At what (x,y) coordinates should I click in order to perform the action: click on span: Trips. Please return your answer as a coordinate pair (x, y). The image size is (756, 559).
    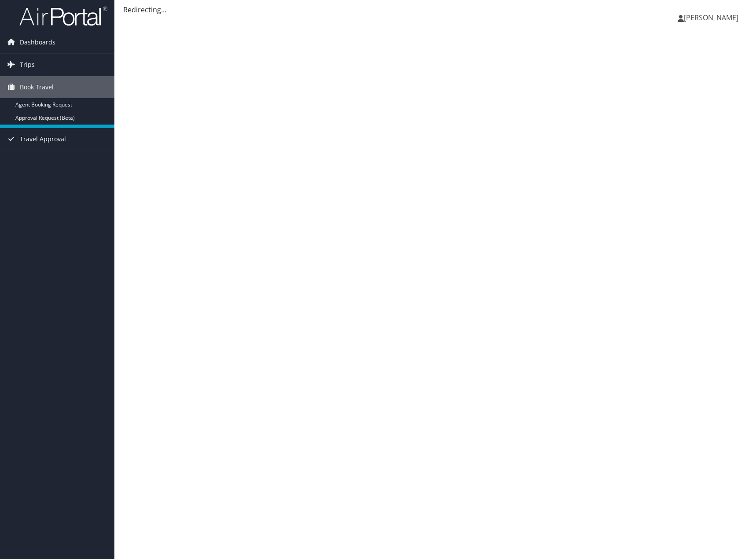
    Looking at the image, I should click on (27, 65).